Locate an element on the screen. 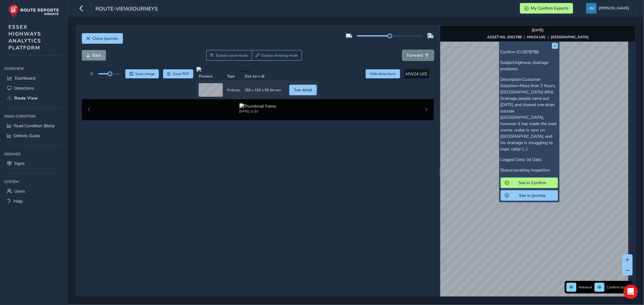  span: Enable drawing mode is located at coordinates (280, 56).